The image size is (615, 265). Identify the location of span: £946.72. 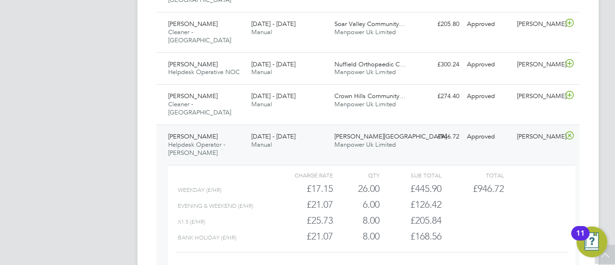
(488, 188).